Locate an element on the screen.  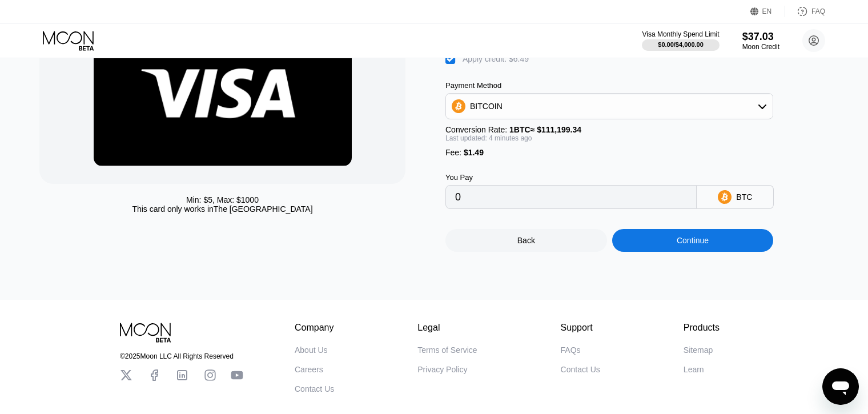
div: $37.03 is located at coordinates (761, 36).